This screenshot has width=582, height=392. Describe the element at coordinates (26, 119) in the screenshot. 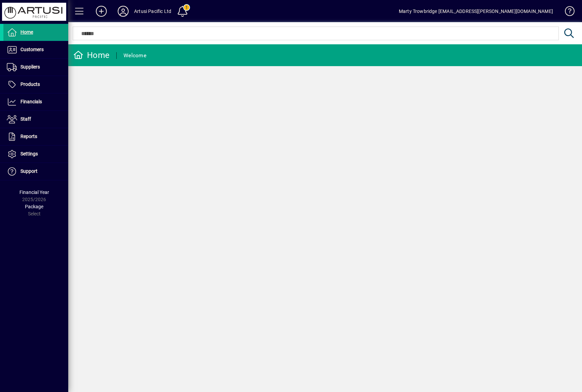

I see `span: Staff` at that location.